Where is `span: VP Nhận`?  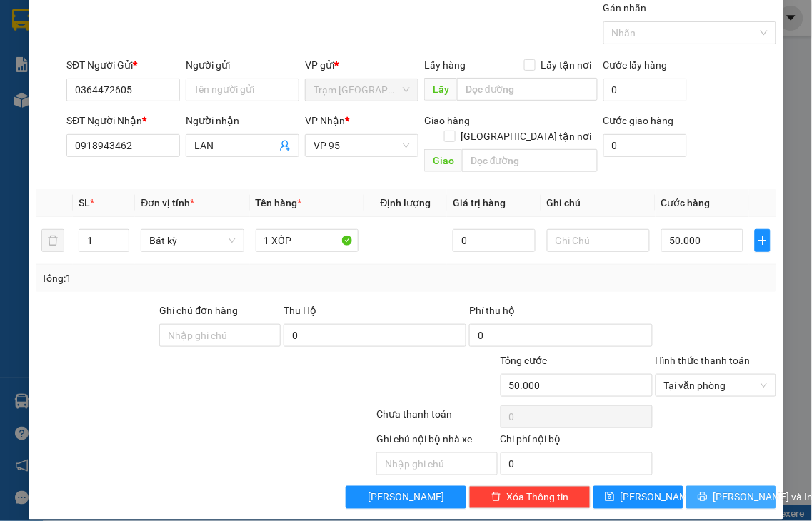
span: VP Nhận is located at coordinates (325, 120).